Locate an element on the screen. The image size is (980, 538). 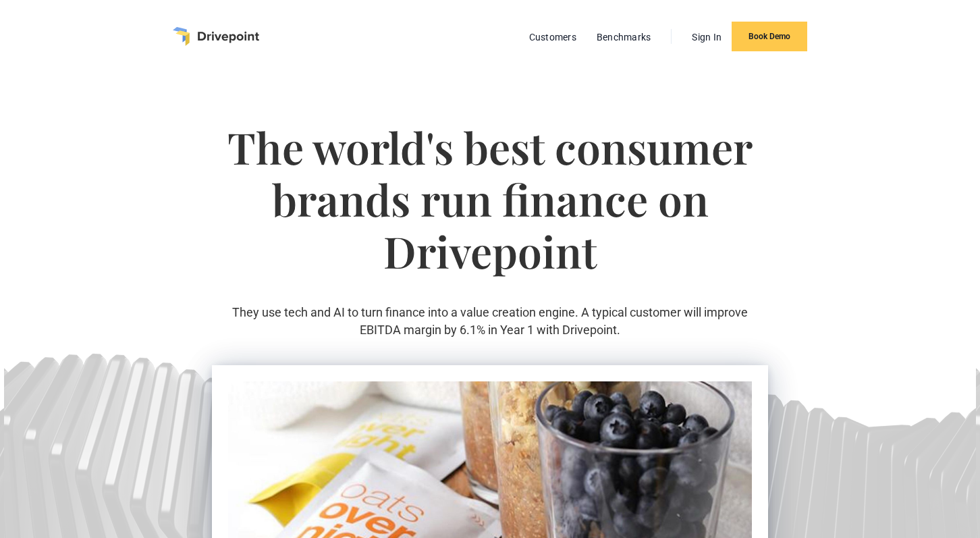
p: They use tech and AI to turn finance into a value creation engine. A typical customer will improv... is located at coordinates (489, 320).